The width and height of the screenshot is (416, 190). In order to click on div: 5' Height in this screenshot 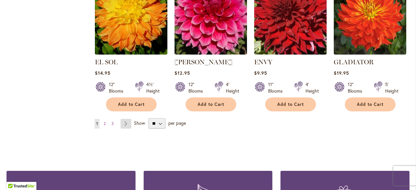, I will do `click(391, 88)`.